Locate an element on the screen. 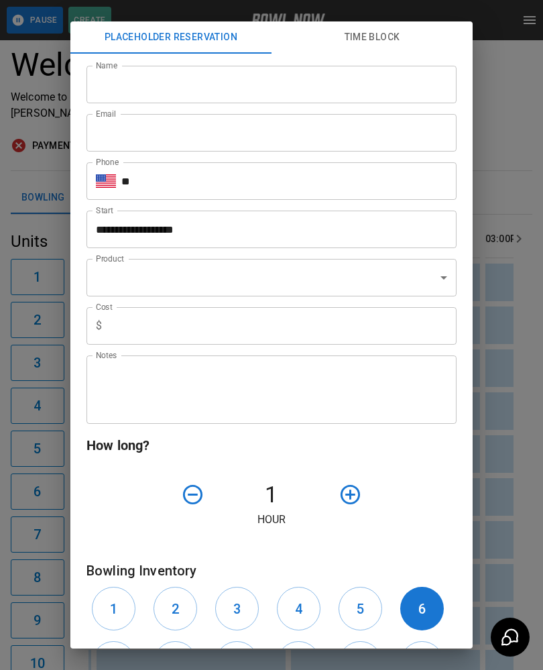  p: Hour is located at coordinates (271, 519).